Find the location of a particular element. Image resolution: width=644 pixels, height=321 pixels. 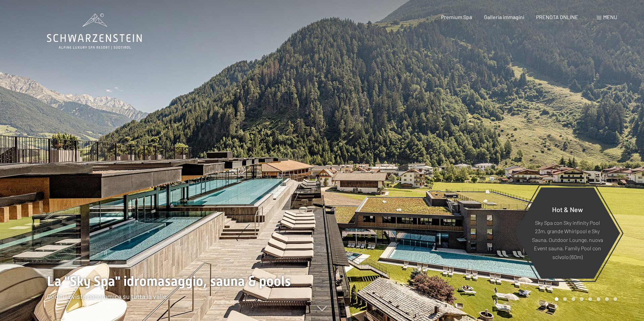

a: PRENOTA ONLINE is located at coordinates (557, 17).